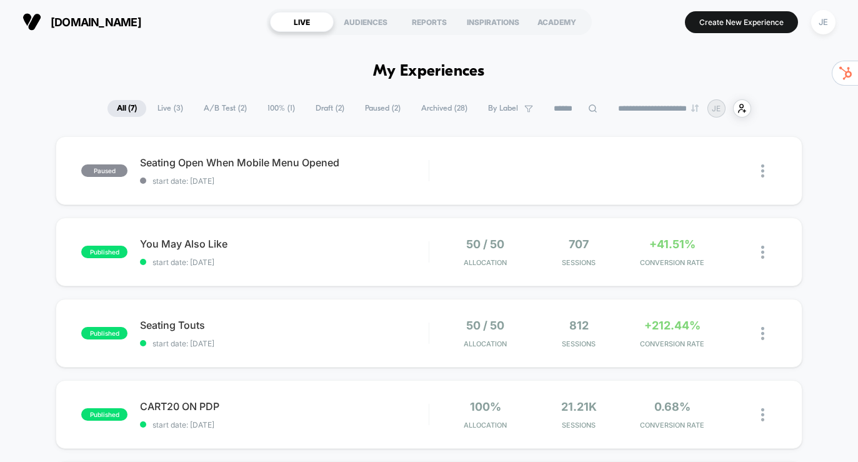 The height and width of the screenshot is (462, 858). Describe the element at coordinates (578, 325) in the screenshot. I see `span: 812` at that location.